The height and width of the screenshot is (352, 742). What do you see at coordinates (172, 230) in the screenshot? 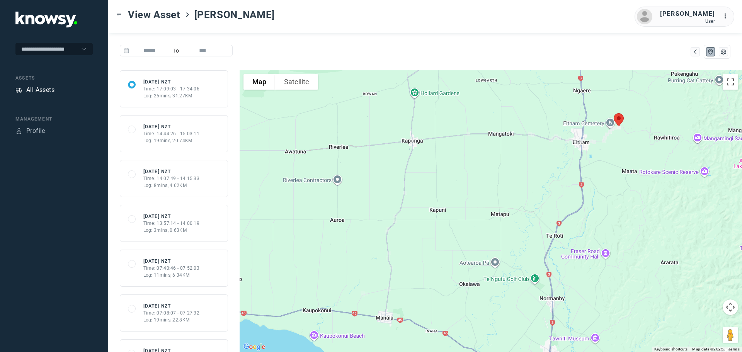
I see `div: Log: 3mins, 0.63KM` at bounding box center [172, 230].